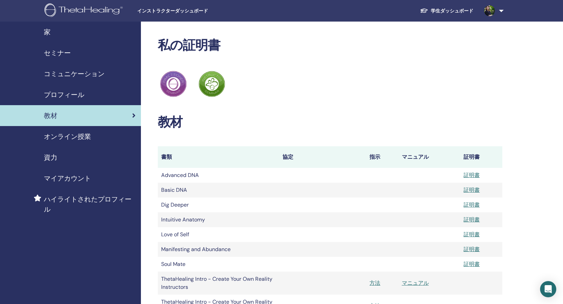  What do you see at coordinates (218, 205) in the screenshot?
I see `td: Dig Deeper` at bounding box center [218, 205].